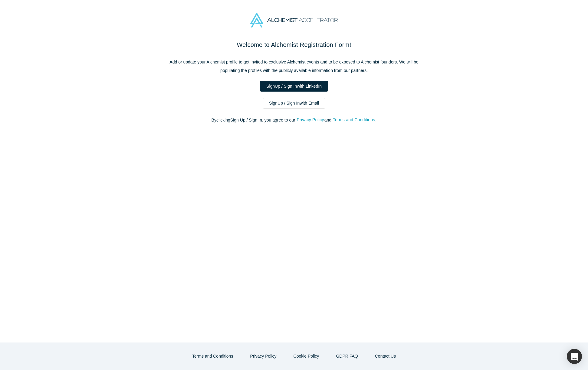 The height and width of the screenshot is (370, 588). I want to click on p: Add or update your Alchemist profile to get invited to exclusive Alchemist events and to be expos..., so click(294, 66).